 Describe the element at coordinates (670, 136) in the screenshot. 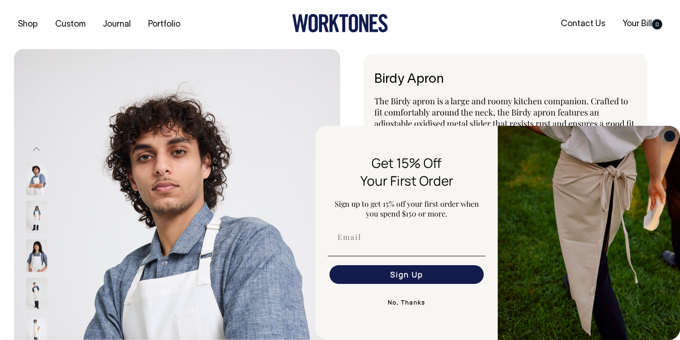

I see `button: Close dialog` at that location.